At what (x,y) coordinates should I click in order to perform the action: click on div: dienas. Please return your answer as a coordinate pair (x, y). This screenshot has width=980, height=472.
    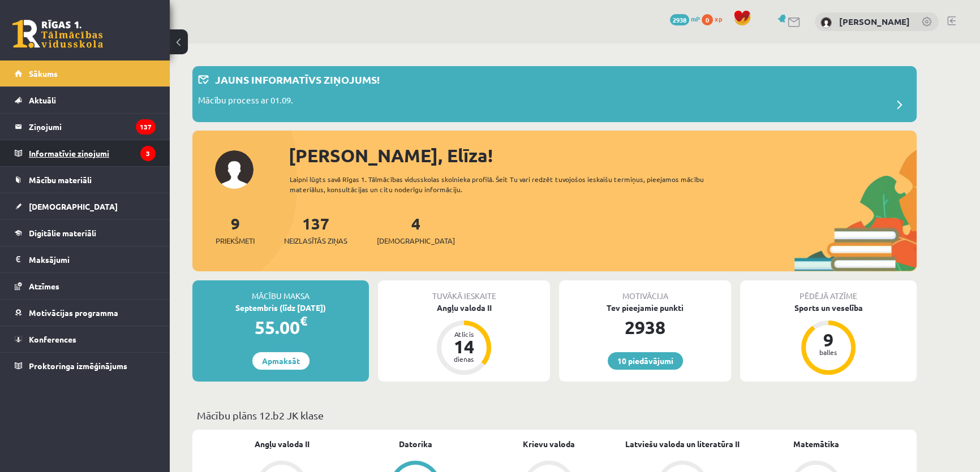
    Looking at the image, I should click on (464, 359).